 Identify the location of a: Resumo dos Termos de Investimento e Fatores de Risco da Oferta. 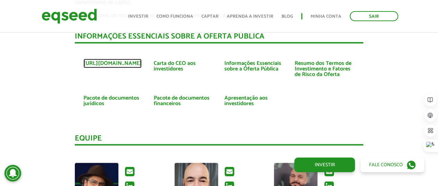
(325, 69).